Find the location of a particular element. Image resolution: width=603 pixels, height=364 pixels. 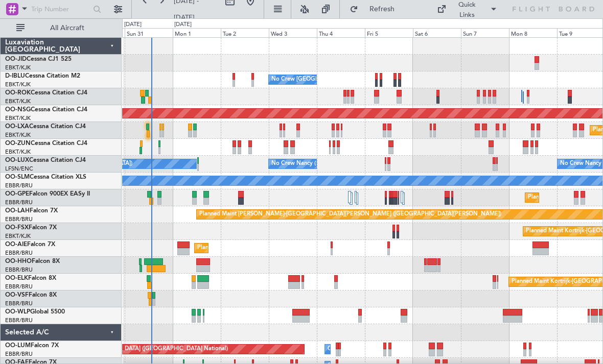

a: OO-LUXCessna Citation CJ4 is located at coordinates (46, 160).